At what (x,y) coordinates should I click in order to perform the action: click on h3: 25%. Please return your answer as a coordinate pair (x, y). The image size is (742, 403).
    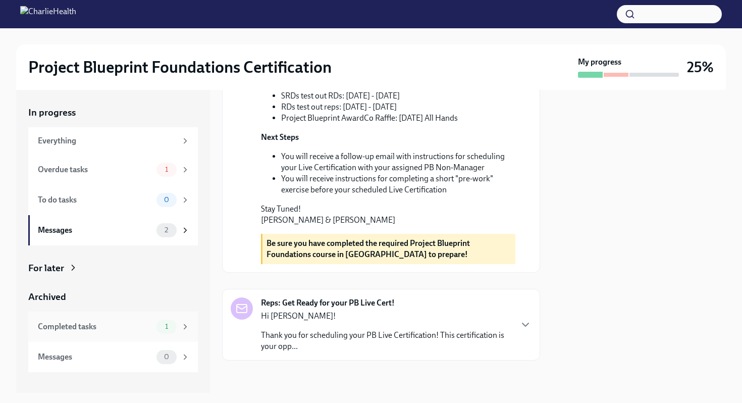
    Looking at the image, I should click on (700, 67).